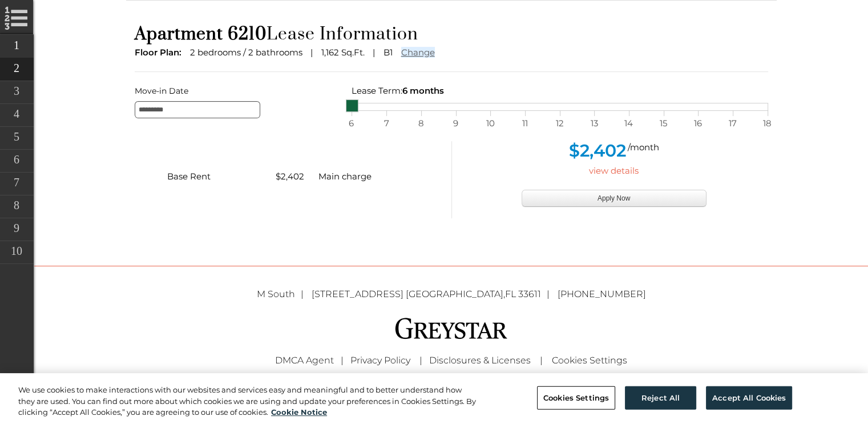  Describe the element at coordinates (213, 177) in the screenshot. I see `div: Base Rent` at that location.